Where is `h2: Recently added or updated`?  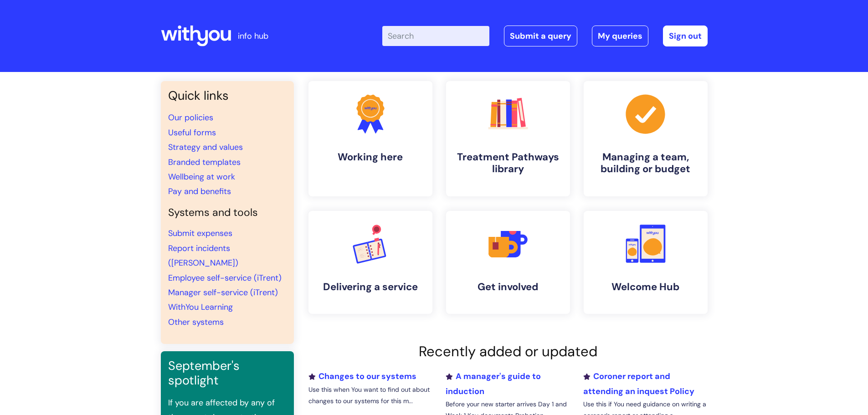
h2: Recently added or updated is located at coordinates (508, 351).